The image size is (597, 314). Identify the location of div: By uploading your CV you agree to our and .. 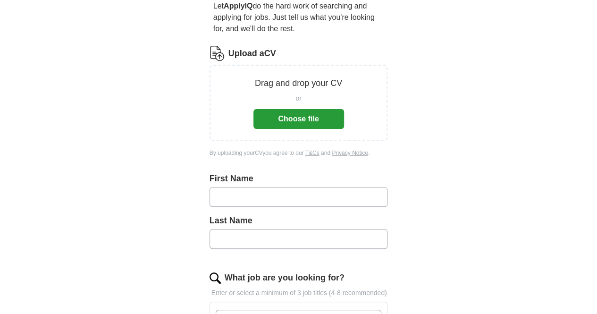
(299, 153).